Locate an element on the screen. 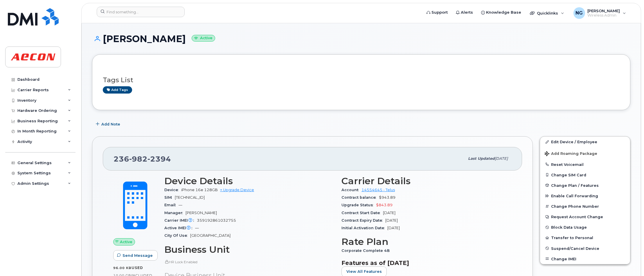  span: 982 is located at coordinates (138, 159).